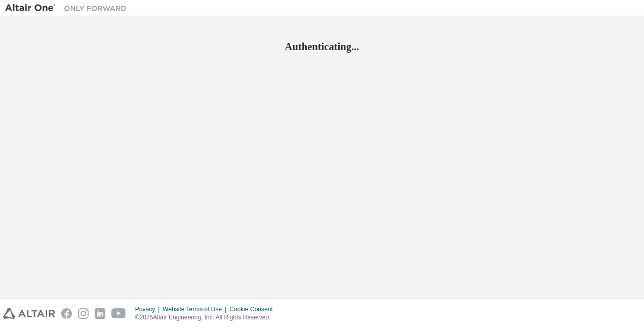 The image size is (644, 328). I want to click on h2: Authenticating..., so click(322, 47).